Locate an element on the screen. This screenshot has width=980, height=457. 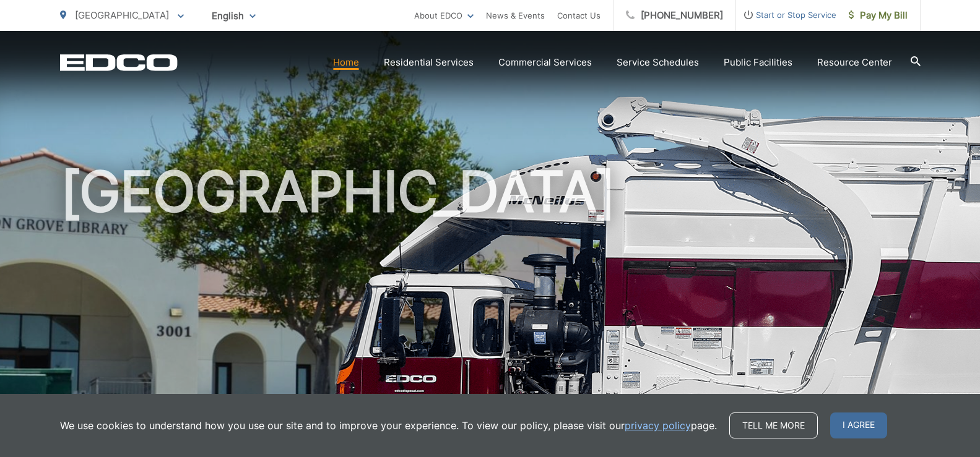
a: Commercial Services is located at coordinates (545, 63).